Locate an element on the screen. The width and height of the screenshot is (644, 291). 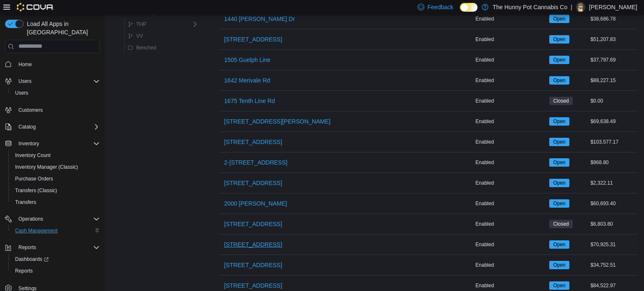
a: Customers is located at coordinates (31, 110).